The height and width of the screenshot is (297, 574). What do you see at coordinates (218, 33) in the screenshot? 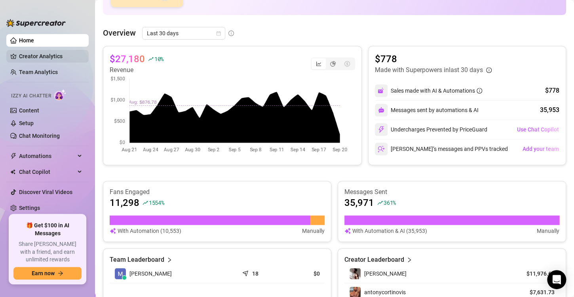
I see `span: calendar` at bounding box center [218, 33].